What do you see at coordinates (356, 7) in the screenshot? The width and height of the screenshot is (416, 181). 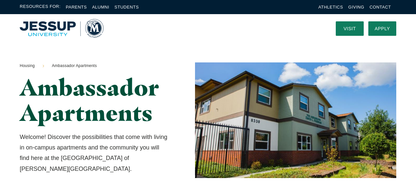 I see `a: Giving` at bounding box center [356, 7].